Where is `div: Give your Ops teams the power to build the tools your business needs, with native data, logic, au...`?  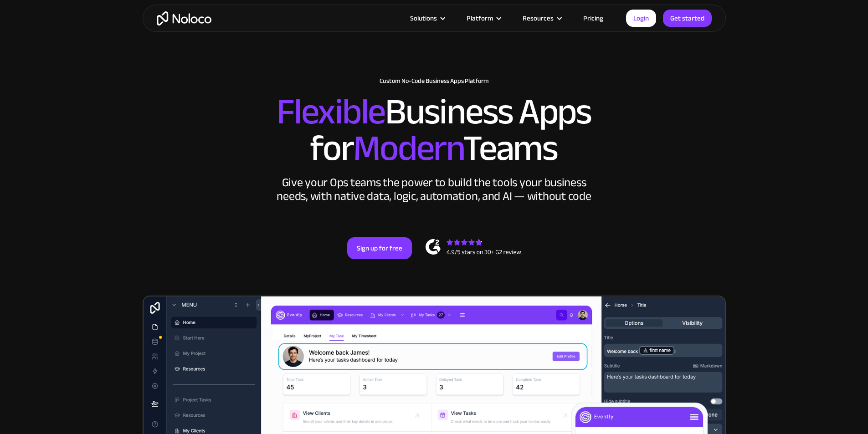 div: Give your Ops teams the power to build the tools your business needs, with native data, logic, au... is located at coordinates (434, 190).